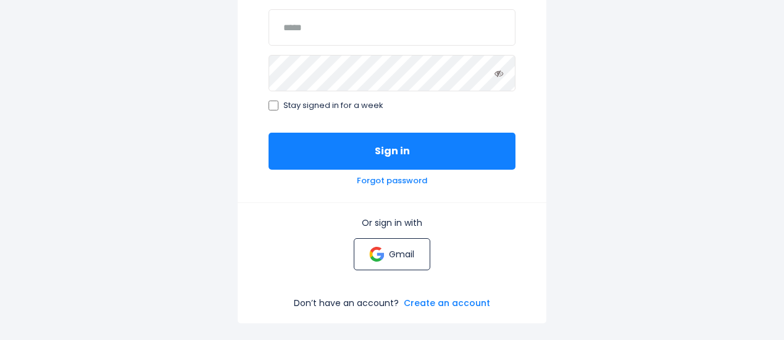 The image size is (784, 340). What do you see at coordinates (392, 223) in the screenshot?
I see `p: Or sign in with` at bounding box center [392, 223].